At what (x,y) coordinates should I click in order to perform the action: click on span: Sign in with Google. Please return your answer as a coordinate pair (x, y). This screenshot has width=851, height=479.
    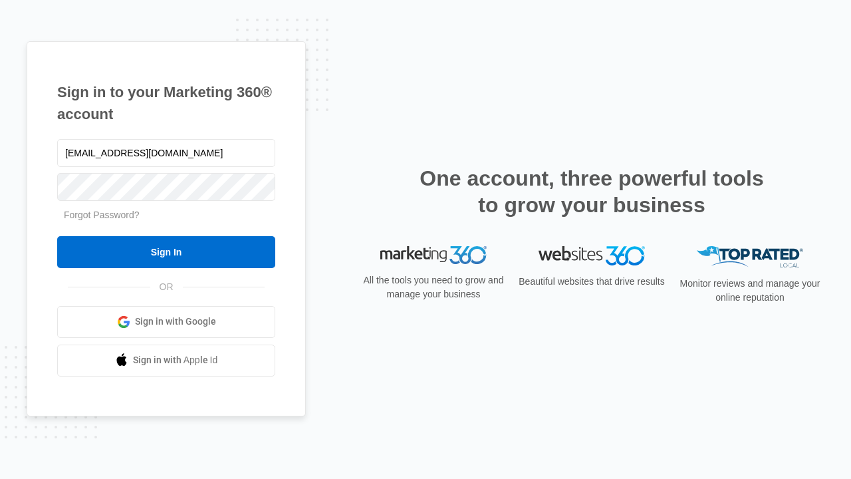
    Looking at the image, I should click on (175, 321).